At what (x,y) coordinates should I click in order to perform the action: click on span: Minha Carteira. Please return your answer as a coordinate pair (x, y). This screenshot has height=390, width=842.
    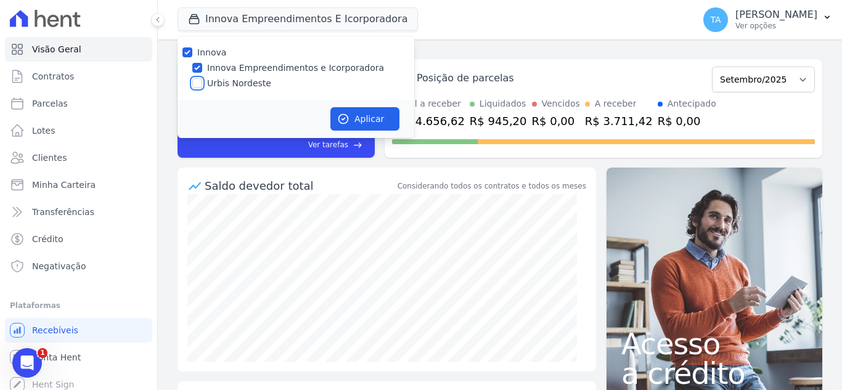
    Looking at the image, I should click on (64, 185).